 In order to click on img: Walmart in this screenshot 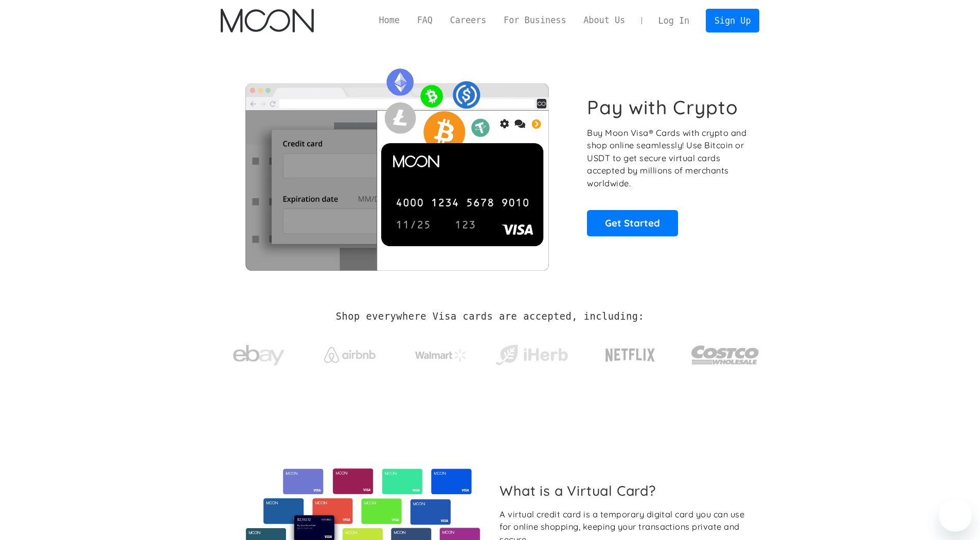, I will do `click(441, 355)`.